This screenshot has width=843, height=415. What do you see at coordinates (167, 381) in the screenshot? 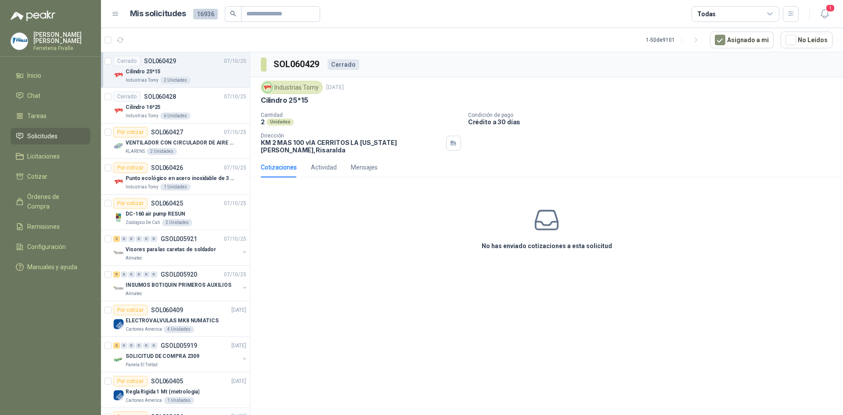
I see `p: SOL060405` at bounding box center [167, 381].